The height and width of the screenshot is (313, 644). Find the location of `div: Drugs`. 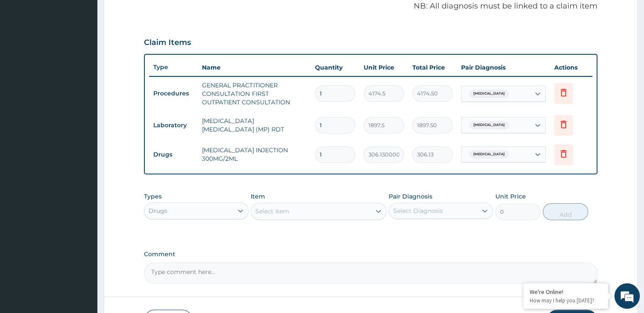

div: Drugs is located at coordinates (158, 211).